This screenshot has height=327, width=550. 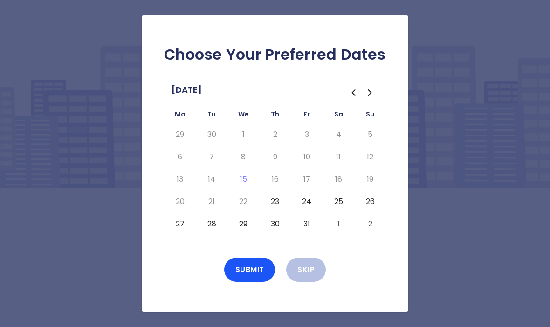 What do you see at coordinates (180, 224) in the screenshot?
I see `button: Monday, October 27th, 2025` at bounding box center [180, 224].